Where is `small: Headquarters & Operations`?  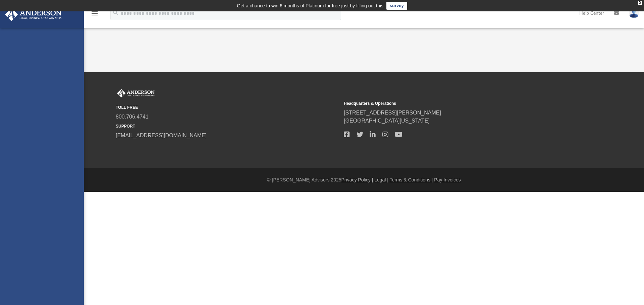 small: Headquarters & Operations is located at coordinates (456, 104).